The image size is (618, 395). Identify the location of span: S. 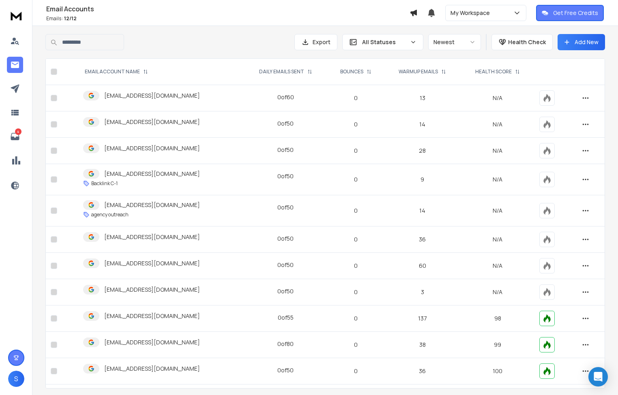
(16, 379).